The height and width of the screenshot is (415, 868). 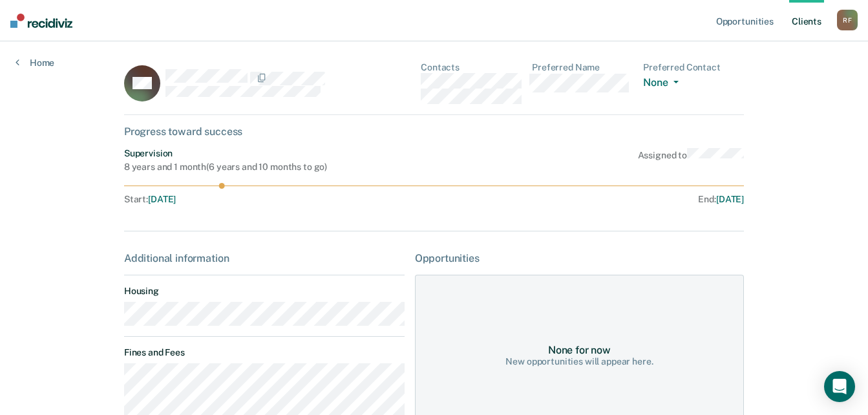 What do you see at coordinates (41, 20) in the screenshot?
I see `img: Recidiviz` at bounding box center [41, 20].